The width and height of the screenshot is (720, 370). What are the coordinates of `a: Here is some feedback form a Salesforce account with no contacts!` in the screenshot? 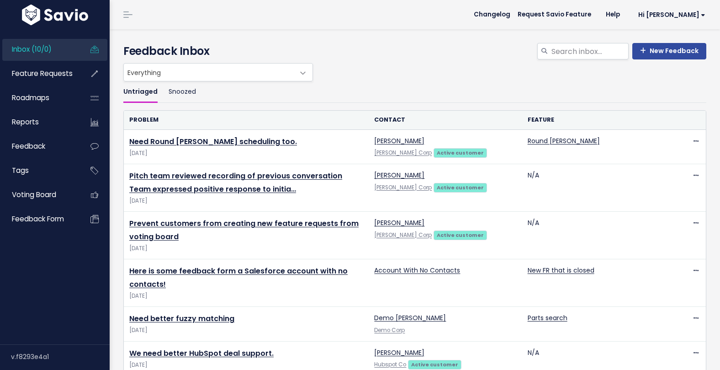 It's located at (239, 277).